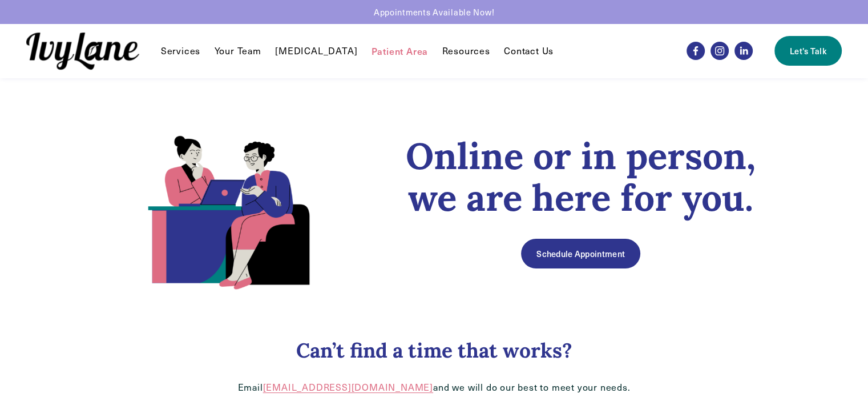  What do you see at coordinates (720, 51) in the screenshot?
I see `a: Instagram` at bounding box center [720, 51].